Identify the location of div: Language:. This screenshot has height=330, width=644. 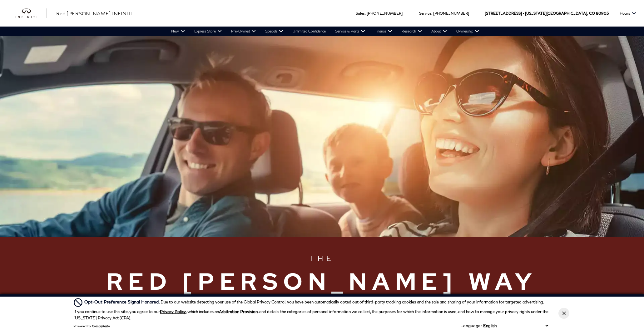
(471, 325).